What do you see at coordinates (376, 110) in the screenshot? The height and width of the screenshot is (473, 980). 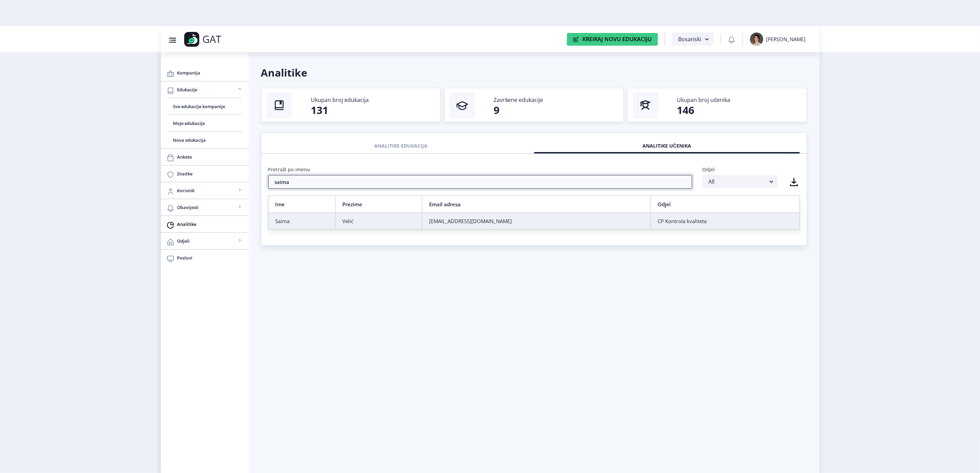 I see `div: 131` at bounding box center [376, 110].